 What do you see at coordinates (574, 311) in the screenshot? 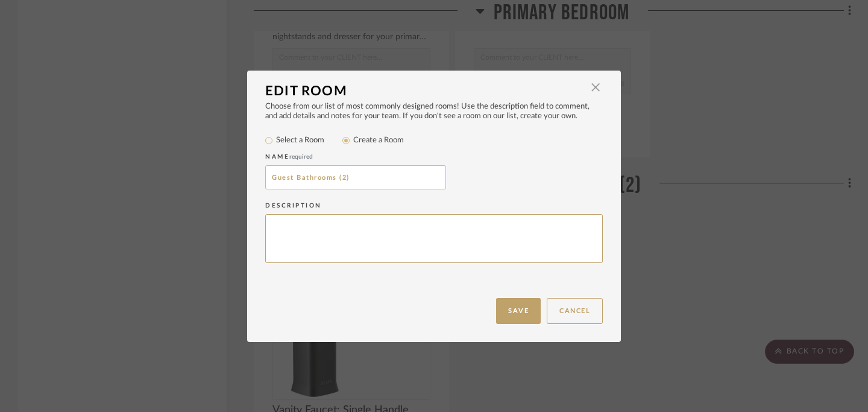
I see `button: Cancel` at bounding box center [574, 311].